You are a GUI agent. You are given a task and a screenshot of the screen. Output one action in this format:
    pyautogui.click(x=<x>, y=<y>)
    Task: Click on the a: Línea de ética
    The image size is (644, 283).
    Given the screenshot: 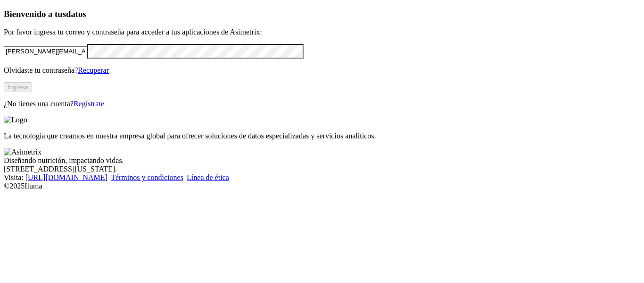 What is the action you would take?
    pyautogui.click(x=208, y=177)
    